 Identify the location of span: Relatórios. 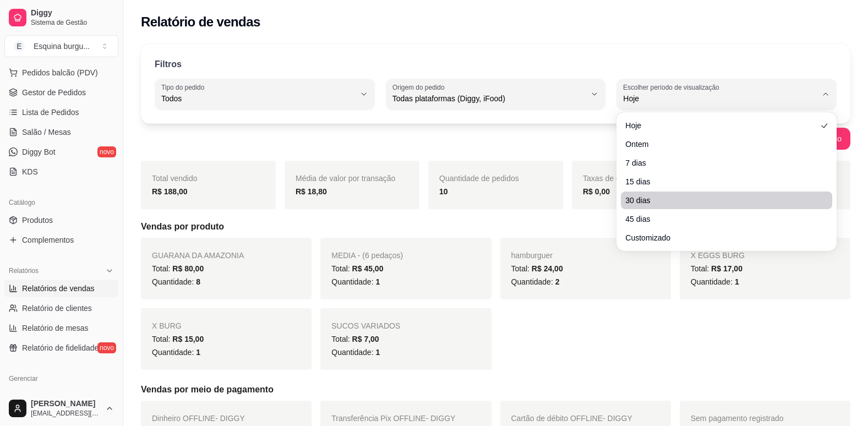
(24, 271).